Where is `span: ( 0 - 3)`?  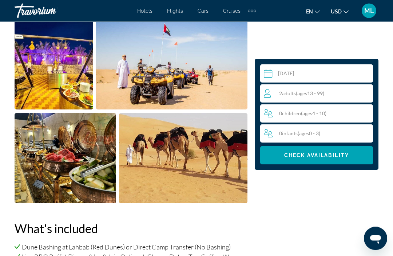 span: ( 0 - 3) is located at coordinates (309, 133).